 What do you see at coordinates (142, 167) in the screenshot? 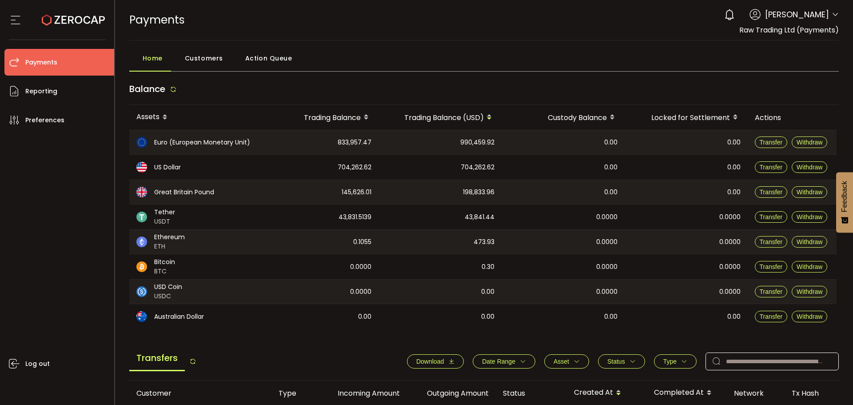
I see `img: usd_portfolio.svg` at bounding box center [142, 167].